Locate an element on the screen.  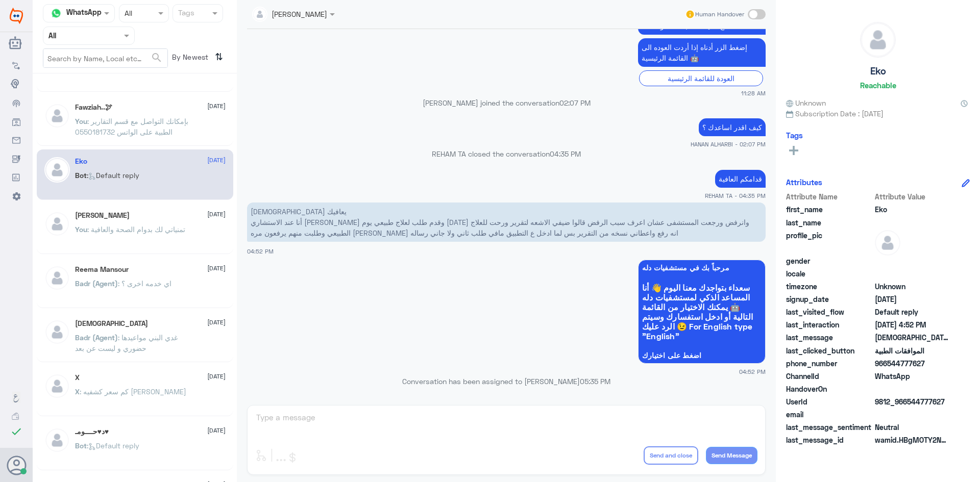
span: gender is located at coordinates (830, 260).